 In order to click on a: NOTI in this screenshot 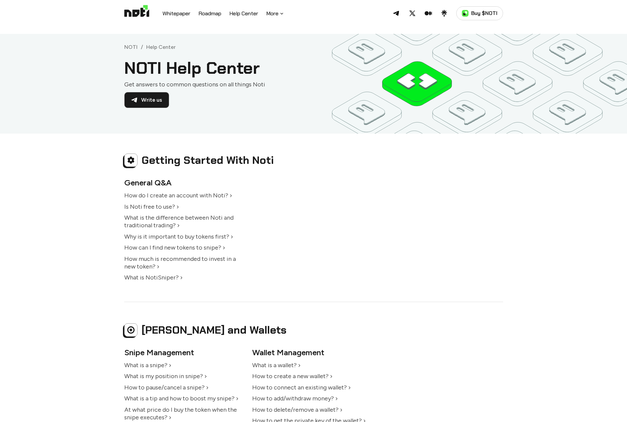, I will do `click(131, 47)`.